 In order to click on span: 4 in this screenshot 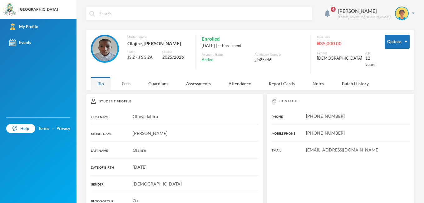, I will do `click(333, 9)`.